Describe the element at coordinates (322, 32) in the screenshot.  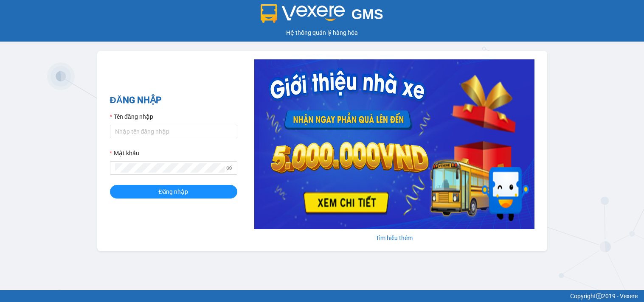
I see `div: Hệ thống quản lý hàng hóa` at that location.